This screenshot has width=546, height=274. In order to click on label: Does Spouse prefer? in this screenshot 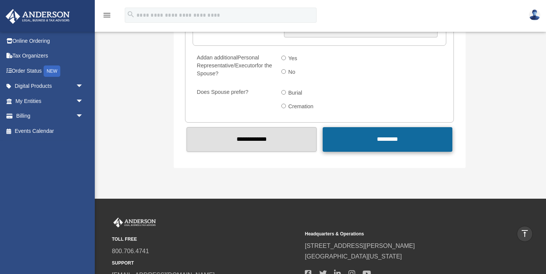, I will do `click(234, 100)`.